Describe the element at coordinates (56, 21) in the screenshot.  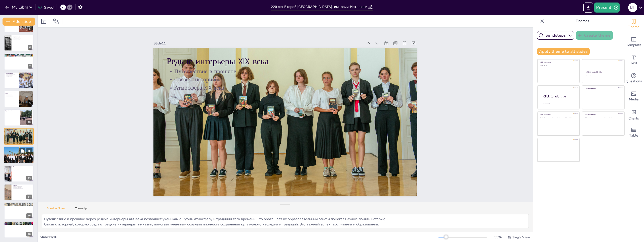
I see `span: Position` at that location.